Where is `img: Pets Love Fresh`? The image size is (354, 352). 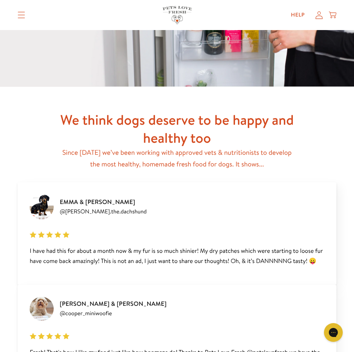
img: Pets Love Fresh is located at coordinates (177, 15).